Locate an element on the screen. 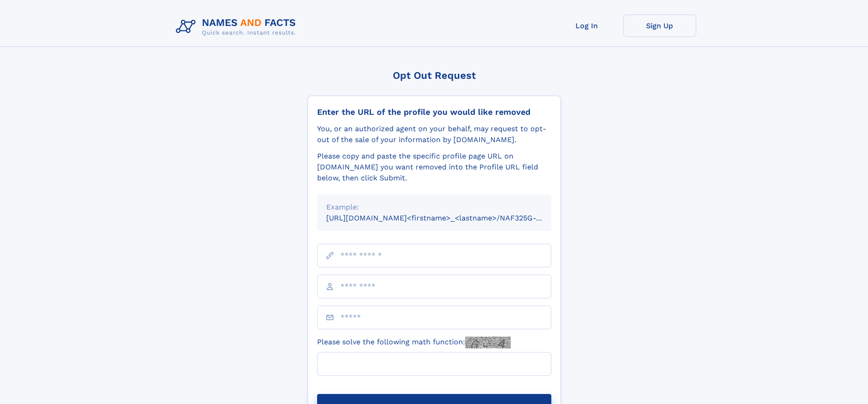 This screenshot has height=404, width=868. label: Please solve the following math function: is located at coordinates (414, 343).